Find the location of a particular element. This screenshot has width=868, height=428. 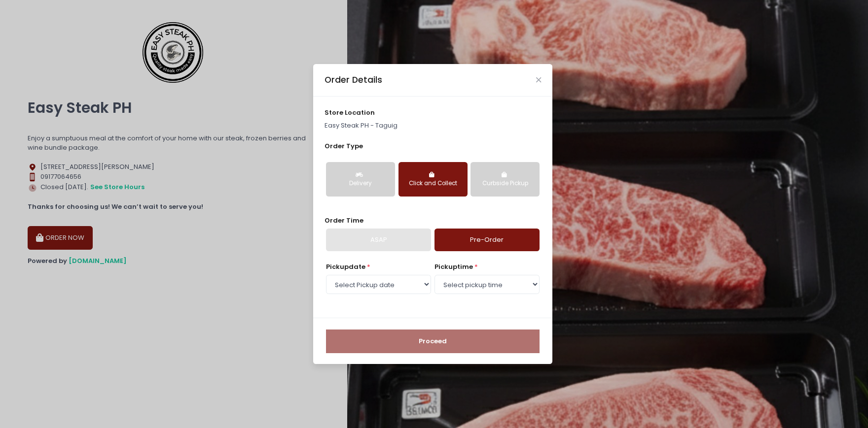

span: Order Time is located at coordinates (344, 221).